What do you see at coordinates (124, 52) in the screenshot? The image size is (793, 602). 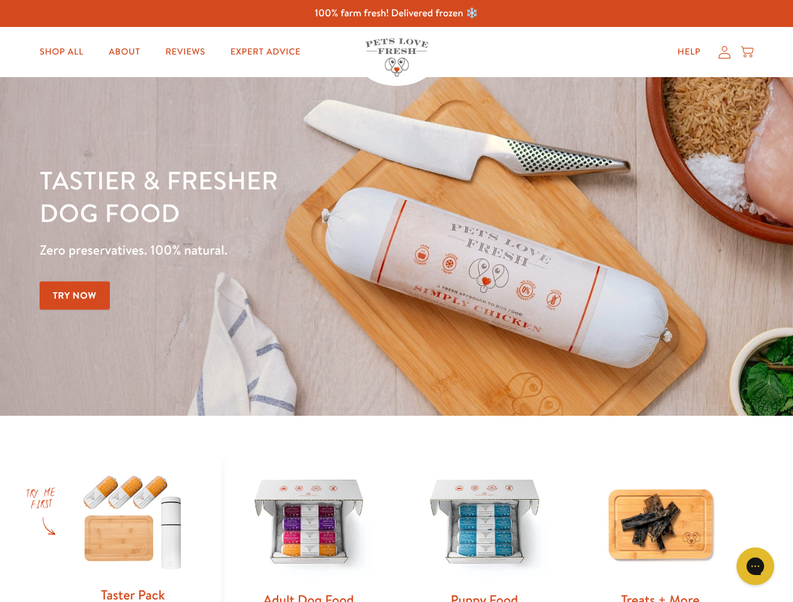 I see `a: About` at bounding box center [124, 52].